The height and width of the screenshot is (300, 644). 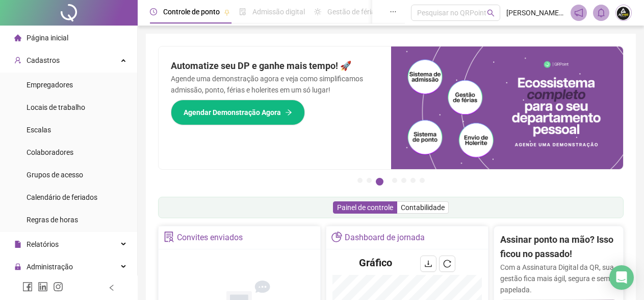 What do you see at coordinates (243, 12) in the screenshot?
I see `span: file-done` at bounding box center [243, 12].